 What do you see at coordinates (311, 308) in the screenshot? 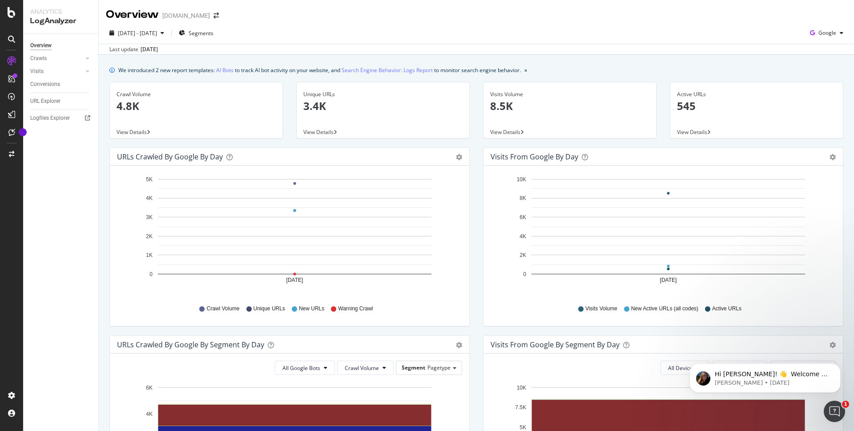
I see `span: New URLs` at bounding box center [311, 308].